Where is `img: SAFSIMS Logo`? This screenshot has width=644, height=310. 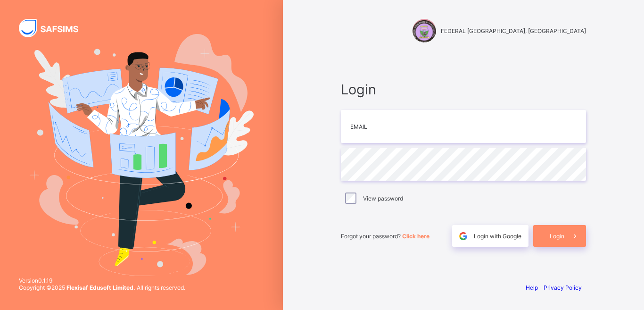 img: SAFSIMS Logo is located at coordinates (54, 28).